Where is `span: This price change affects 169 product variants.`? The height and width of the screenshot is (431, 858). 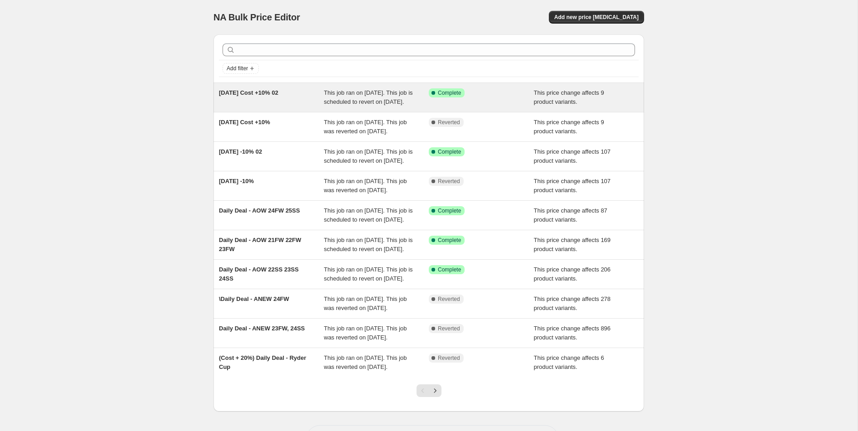 span: This price change affects 169 product variants. is located at coordinates (573, 244).